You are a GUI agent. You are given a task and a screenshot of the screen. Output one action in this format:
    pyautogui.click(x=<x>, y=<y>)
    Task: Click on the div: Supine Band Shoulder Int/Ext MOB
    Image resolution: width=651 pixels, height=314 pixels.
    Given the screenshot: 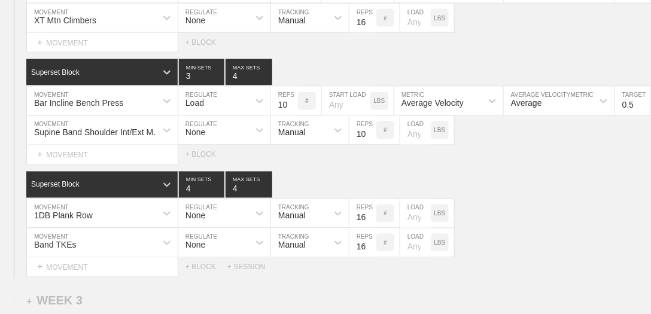 What is the action you would take?
    pyautogui.click(x=99, y=132)
    